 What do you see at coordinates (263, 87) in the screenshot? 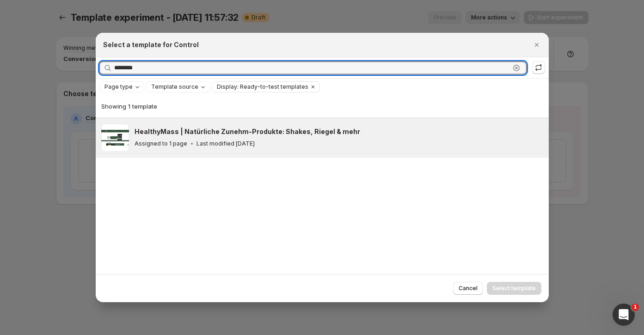
I see `span: Display: Ready-to-test templates` at bounding box center [263, 87].